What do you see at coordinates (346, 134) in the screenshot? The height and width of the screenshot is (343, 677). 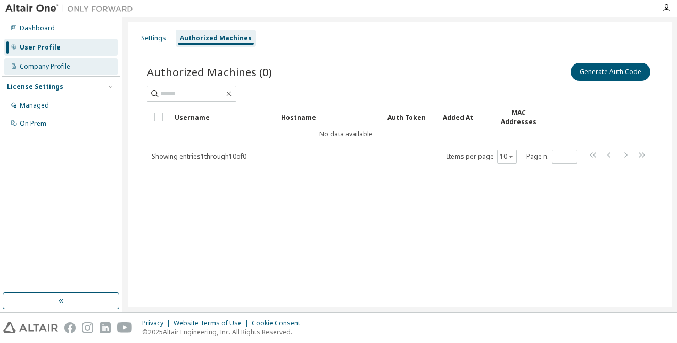 I see `td: No data available` at bounding box center [346, 134].